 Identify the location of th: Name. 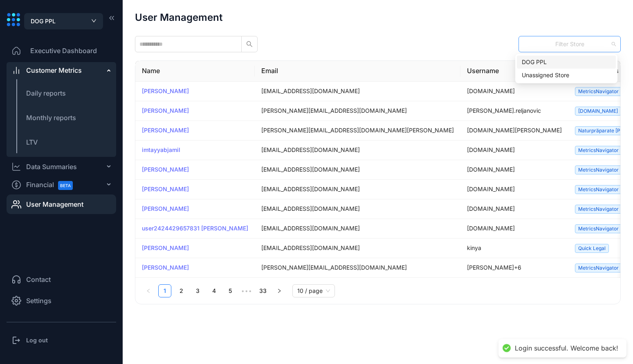
(195, 71).